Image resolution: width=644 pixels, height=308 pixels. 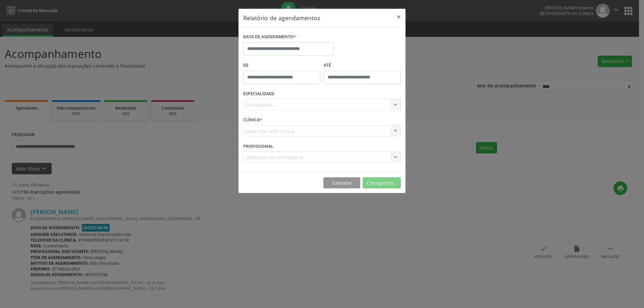 What do you see at coordinates (282, 66) in the screenshot?
I see `label: De` at bounding box center [282, 66].